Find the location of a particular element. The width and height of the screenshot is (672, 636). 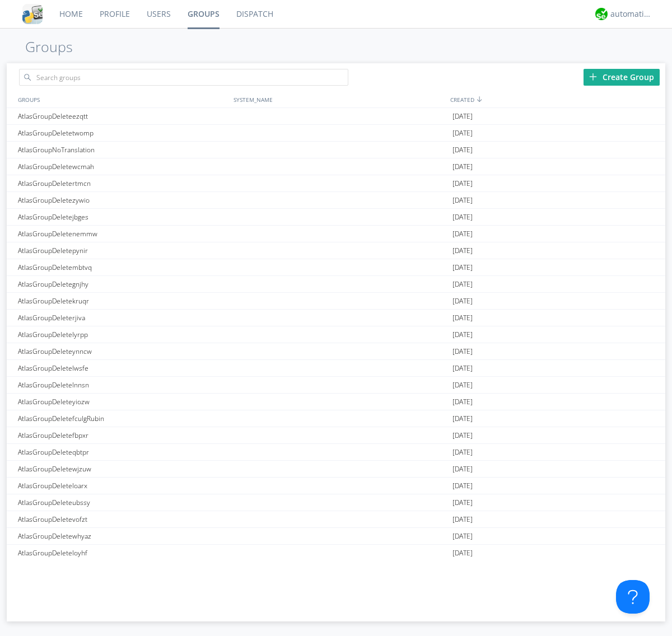

div: AtlasGroupDeletelyrpp is located at coordinates (122, 334).